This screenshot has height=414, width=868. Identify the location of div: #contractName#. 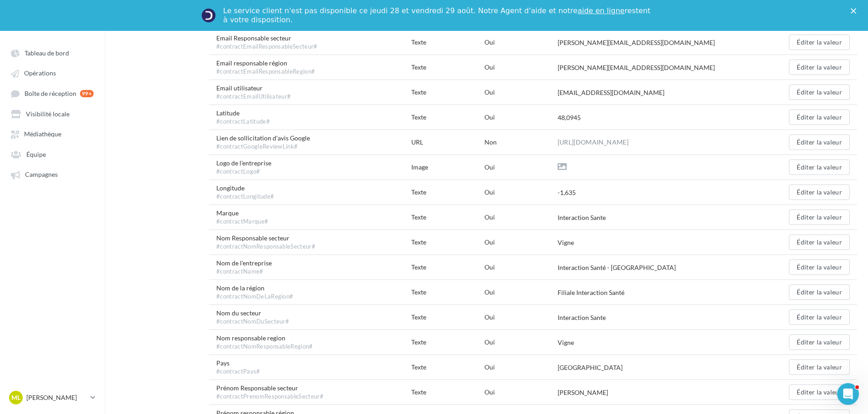
(244, 272).